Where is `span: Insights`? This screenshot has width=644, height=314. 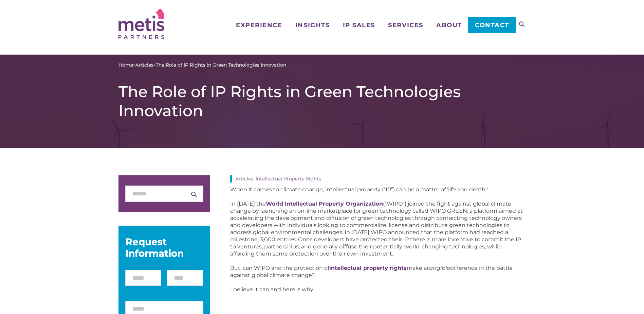
span: Insights is located at coordinates (312, 25).